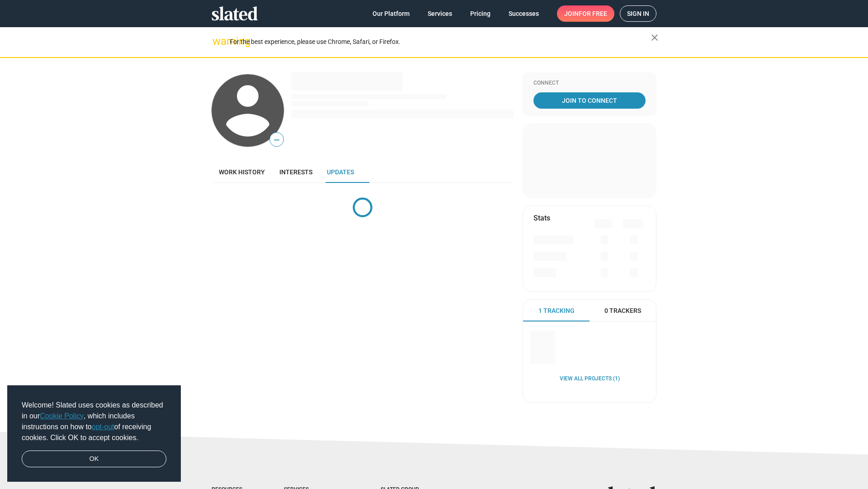 Image resolution: width=868 pixels, height=489 pixels. What do you see at coordinates (480, 14) in the screenshot?
I see `a: Pricing` at bounding box center [480, 14].